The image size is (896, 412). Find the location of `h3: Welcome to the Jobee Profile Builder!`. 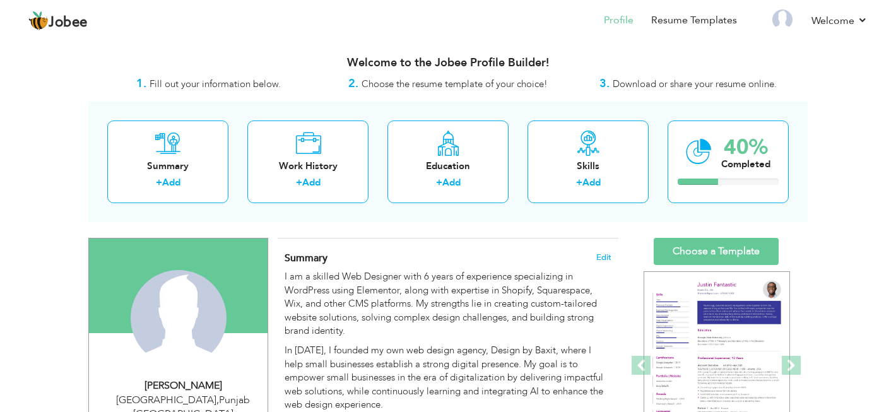

h3: Welcome to the Jobee Profile Builder! is located at coordinates (448, 63).